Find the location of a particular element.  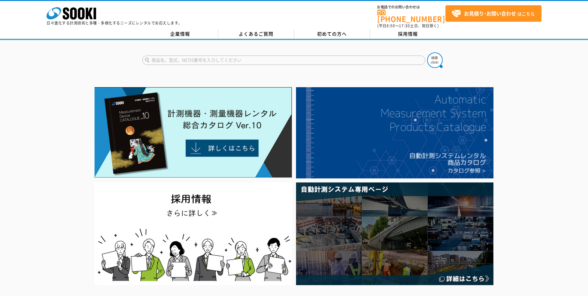

input: 商品名、型式、NETIS番号を入力してください is located at coordinates (284, 60).